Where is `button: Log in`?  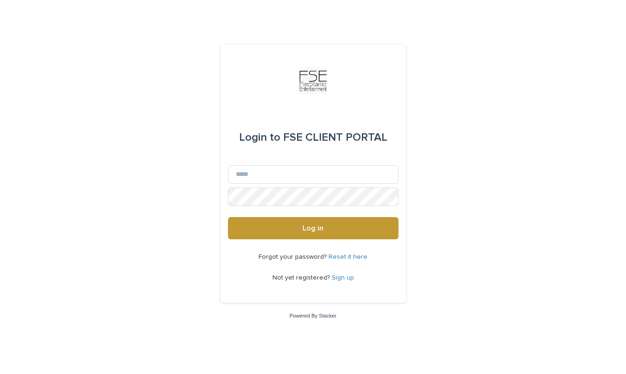 button: Log in is located at coordinates (313, 228).